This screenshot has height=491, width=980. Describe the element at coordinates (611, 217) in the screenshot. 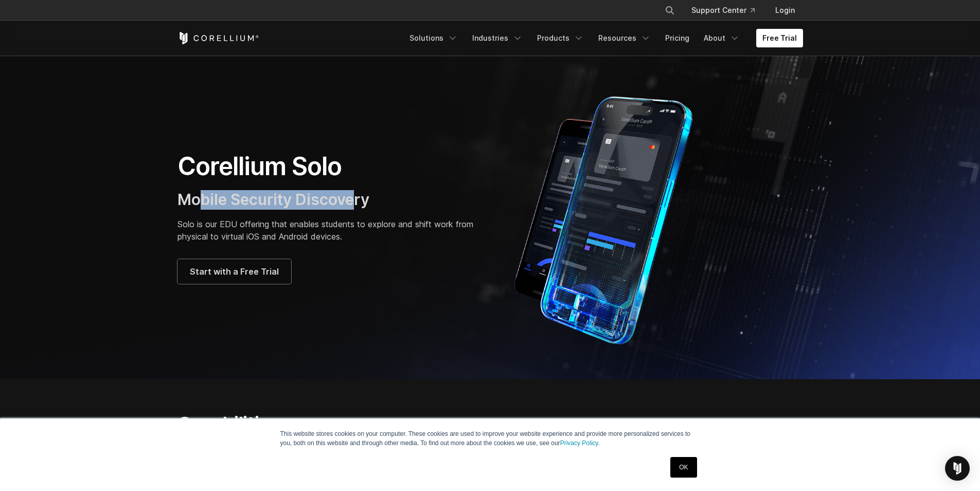

I see `img: Corellium Solo for mobile app security solutions` at that location.